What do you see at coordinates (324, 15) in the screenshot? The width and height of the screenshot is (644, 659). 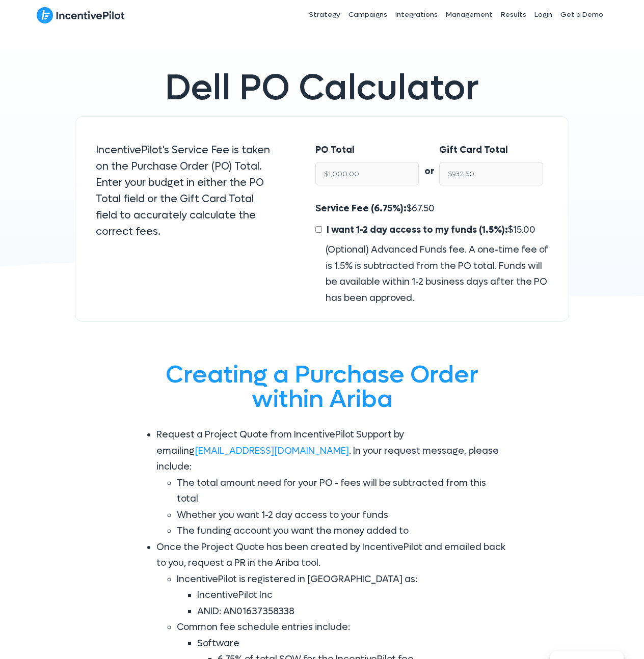 I see `a: Strategy` at bounding box center [324, 15].